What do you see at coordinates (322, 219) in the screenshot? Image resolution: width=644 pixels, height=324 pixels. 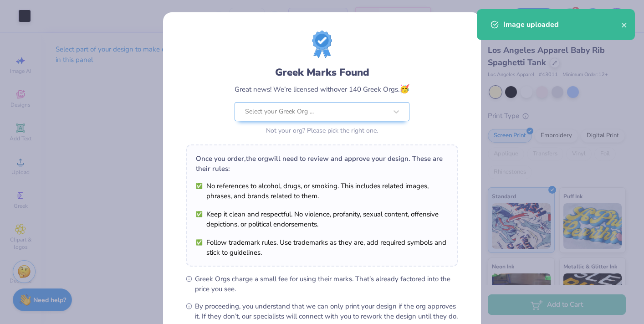 I see `li: Keep it clean and respectful. No violence, profanity, sexual content, offensive depictions, or po...` at bounding box center [322, 219].